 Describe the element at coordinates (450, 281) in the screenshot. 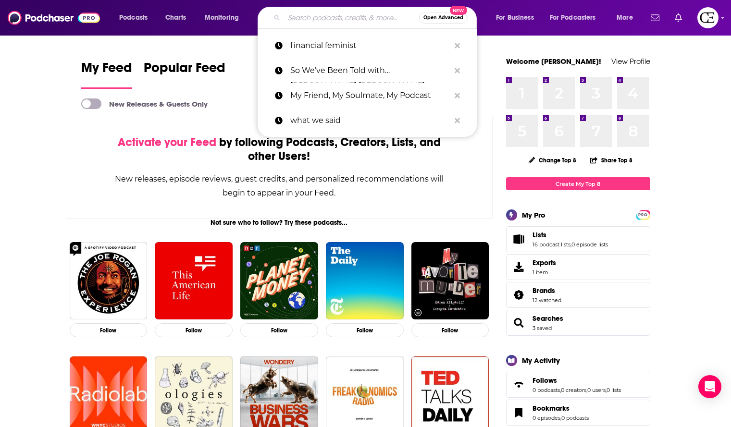

I see `a: My Favorite Murder with Karen Kilgariff and Georgia Hardstark` at that location.